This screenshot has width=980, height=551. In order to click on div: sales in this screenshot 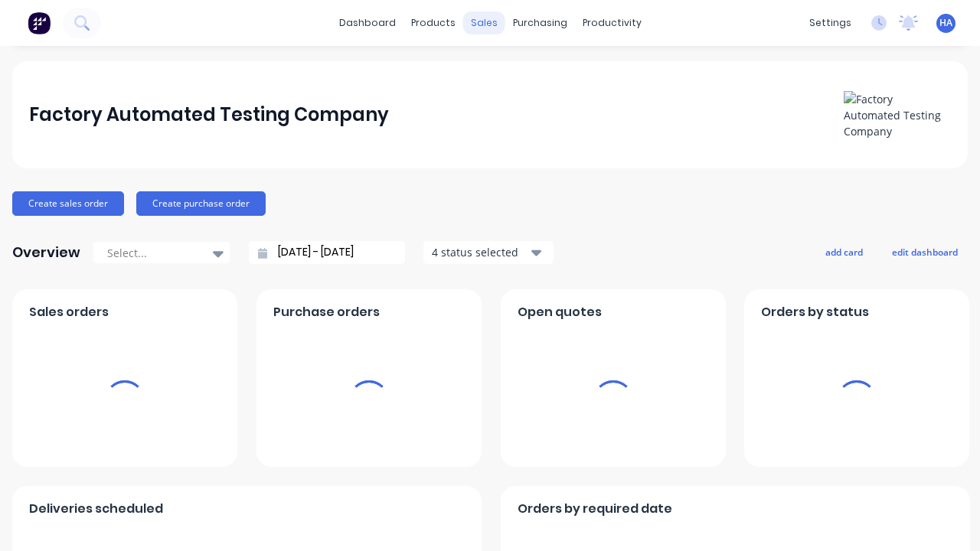, I will do `click(484, 23)`.